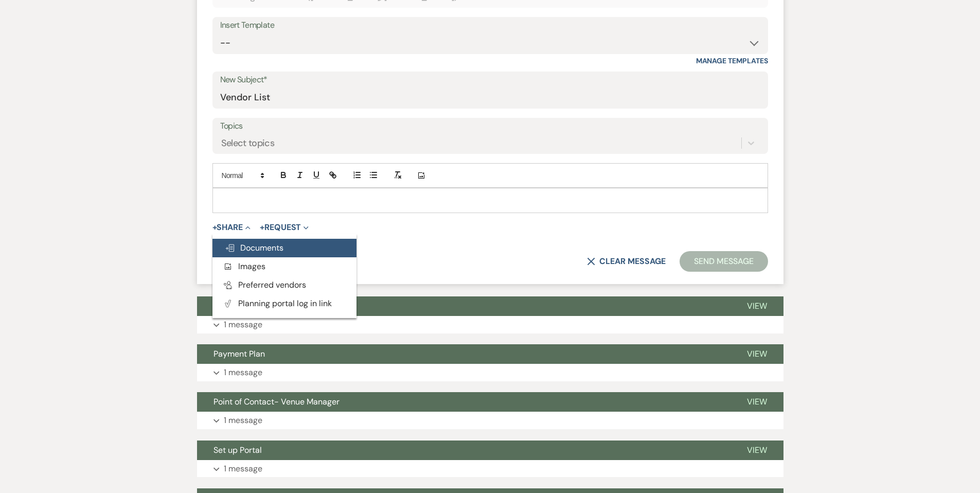  I want to click on a: Manage Templates, so click(732, 61).